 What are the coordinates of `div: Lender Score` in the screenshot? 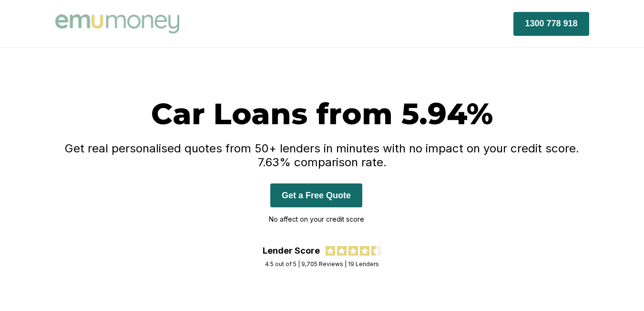 It's located at (291, 250).